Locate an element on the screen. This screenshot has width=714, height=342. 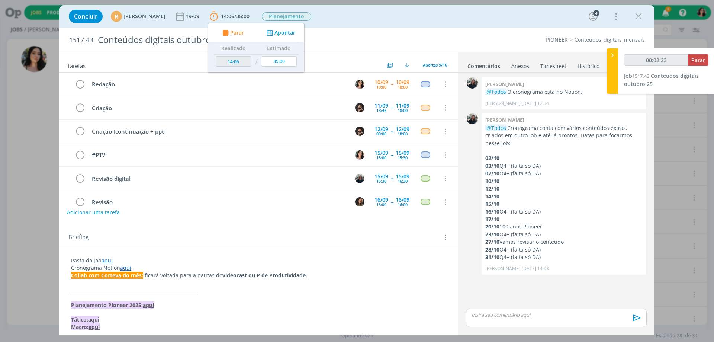
div: 4 is located at coordinates (596, 13).